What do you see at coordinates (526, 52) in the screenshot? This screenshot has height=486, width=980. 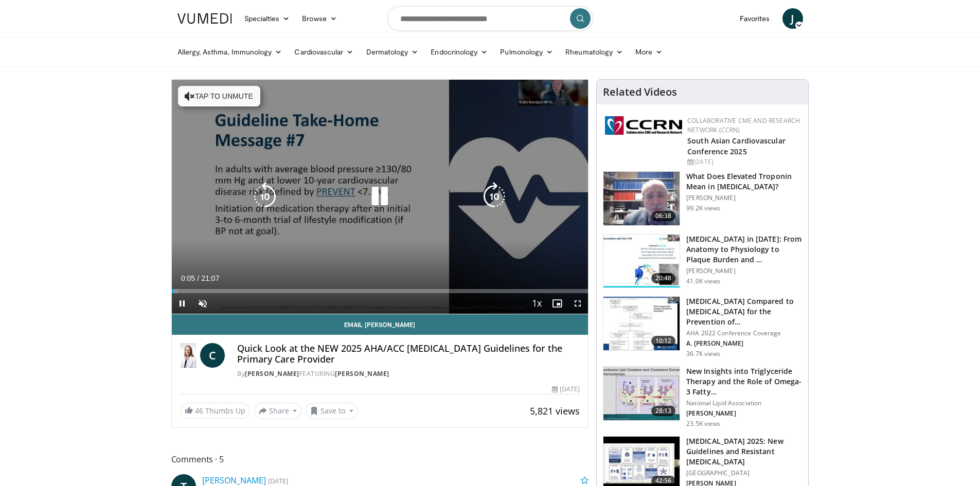 I see `a: Pulmonology` at bounding box center [526, 52].